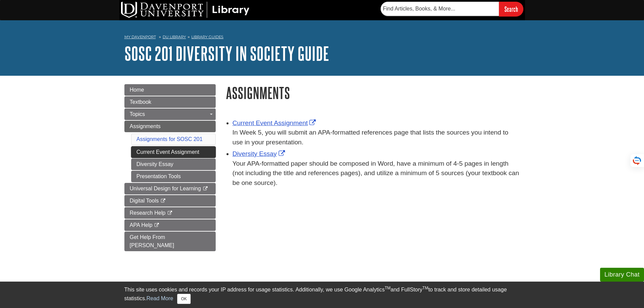  I want to click on div: Your APA-formatted paper should be composed in Word, have a minimum of 4-5 pages in length (not i..., so click(376, 174).